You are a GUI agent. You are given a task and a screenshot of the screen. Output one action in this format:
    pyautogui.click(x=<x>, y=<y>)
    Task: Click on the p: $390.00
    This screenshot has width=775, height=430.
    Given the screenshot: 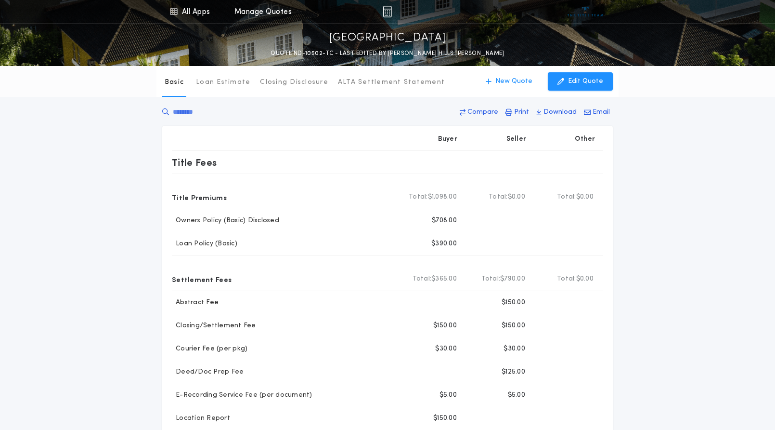 What is the action you would take?
    pyautogui.click(x=444, y=244)
    